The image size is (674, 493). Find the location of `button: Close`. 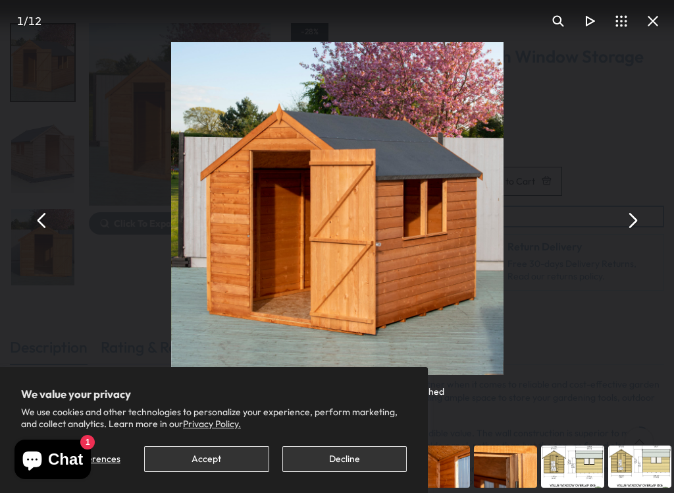

button: Close is located at coordinates (653, 21).